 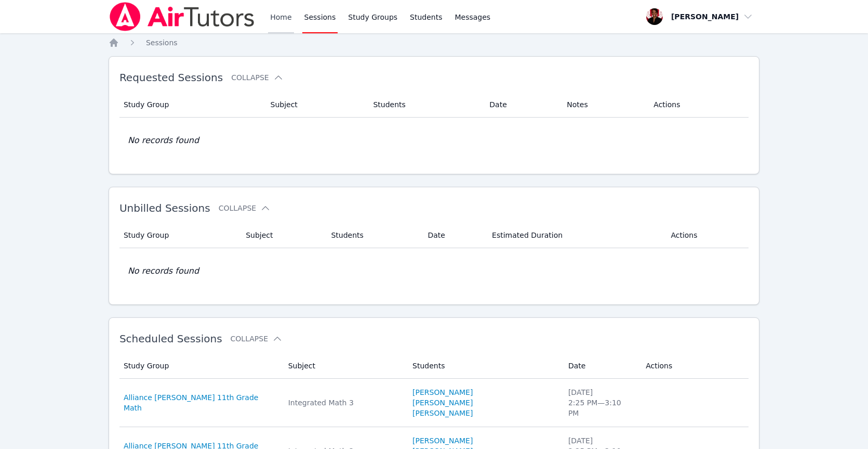 I want to click on div: Integrated Math 3, so click(x=344, y=403).